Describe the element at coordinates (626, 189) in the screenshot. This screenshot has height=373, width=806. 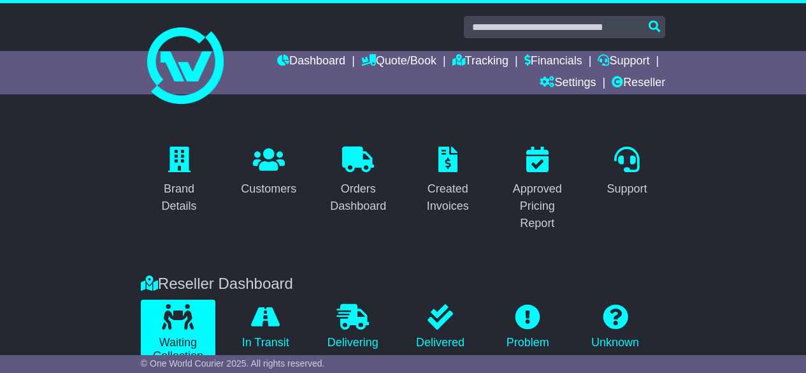
I see `div: Support` at that location.